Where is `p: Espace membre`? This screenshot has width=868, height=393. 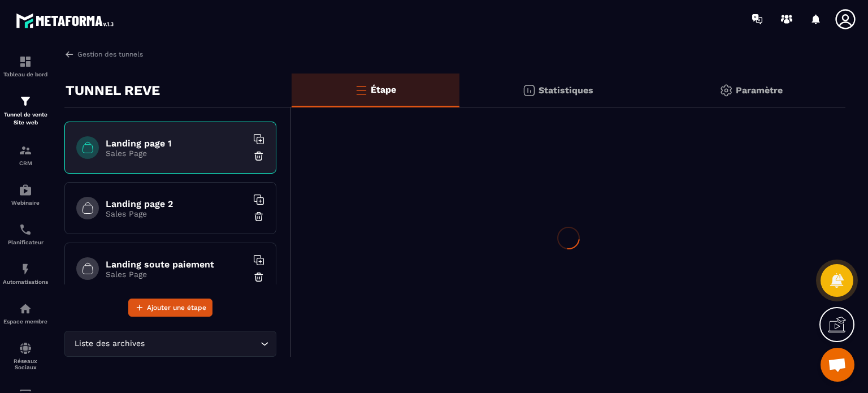 p: Espace membre is located at coordinates (25, 321).